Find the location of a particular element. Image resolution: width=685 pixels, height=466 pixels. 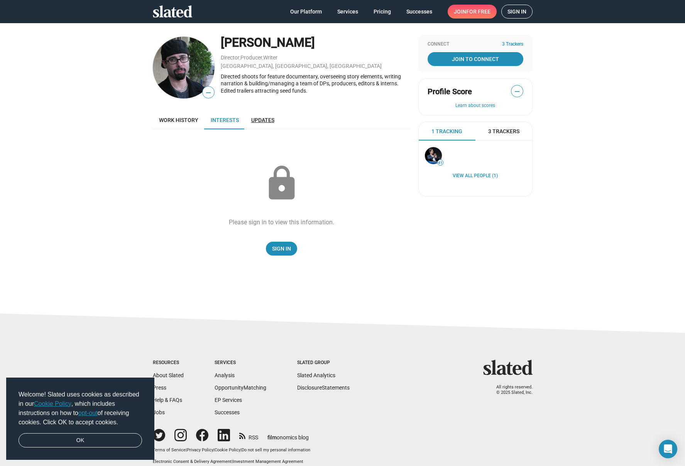

a: Terms of Service is located at coordinates (169, 449).